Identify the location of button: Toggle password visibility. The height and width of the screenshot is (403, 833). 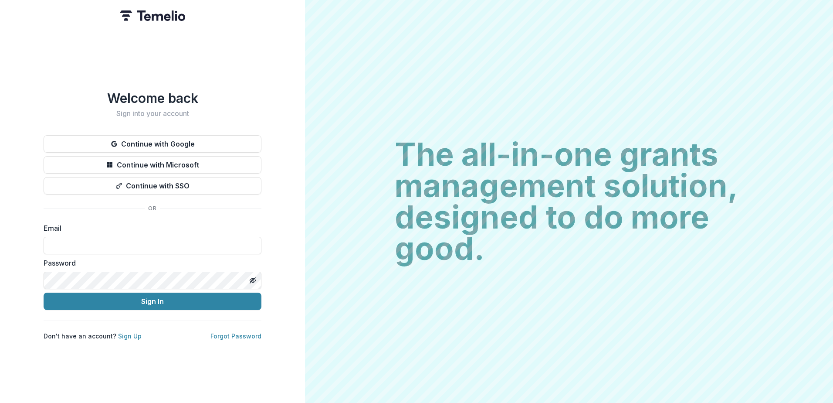
(253, 280).